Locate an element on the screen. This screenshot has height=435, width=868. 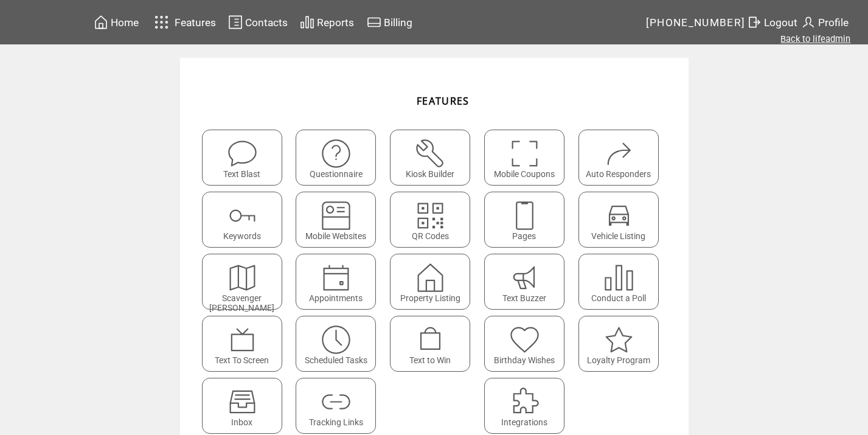
img: loyalty-program.svg is located at coordinates (619, 340).